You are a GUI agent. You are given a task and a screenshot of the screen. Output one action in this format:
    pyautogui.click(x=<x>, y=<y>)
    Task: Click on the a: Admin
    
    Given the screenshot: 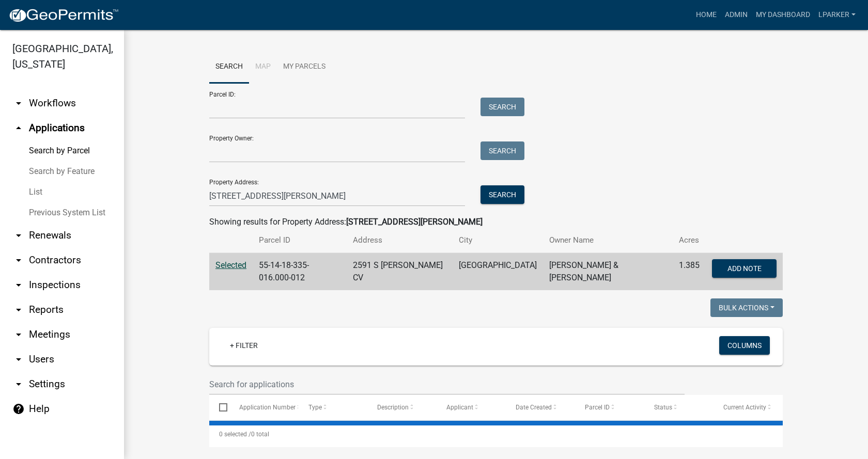 What is the action you would take?
    pyautogui.click(x=737, y=15)
    